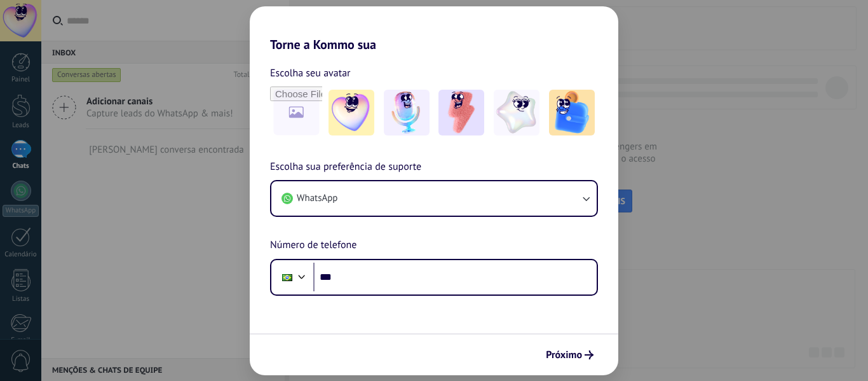  I want to click on span: Escolha sua preferência de suporte, so click(346, 167).